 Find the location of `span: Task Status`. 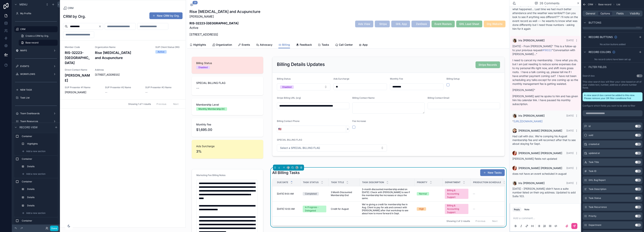

span: Task Status is located at coordinates (311, 182).